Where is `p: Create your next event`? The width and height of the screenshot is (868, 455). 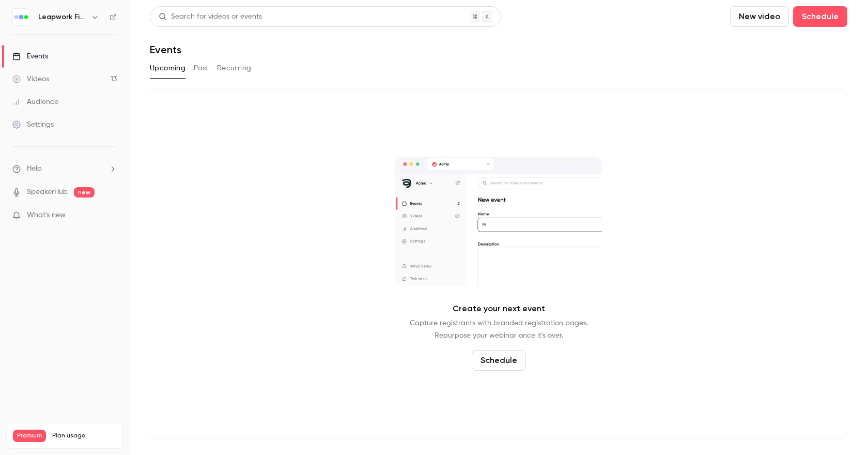 p: Create your next event is located at coordinates (498, 308).